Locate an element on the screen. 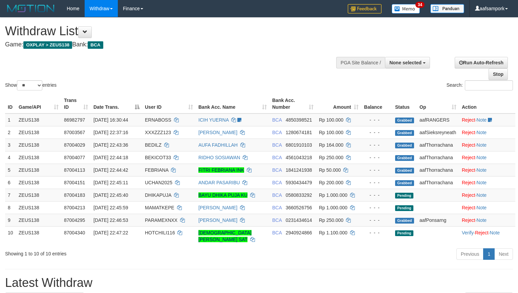 The image size is (518, 293). th: Bank Acc. Number: activate to sort column ascending is located at coordinates (293, 104).